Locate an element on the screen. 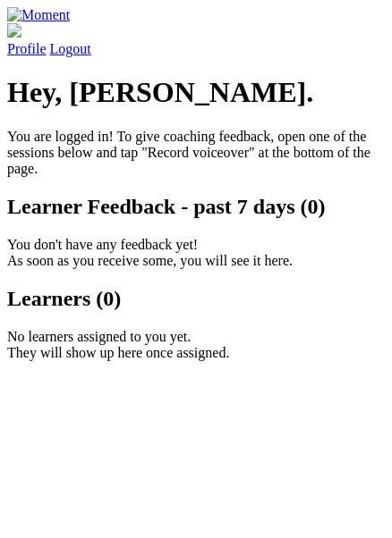 The width and height of the screenshot is (392, 538). img: Moment is located at coordinates (39, 15).